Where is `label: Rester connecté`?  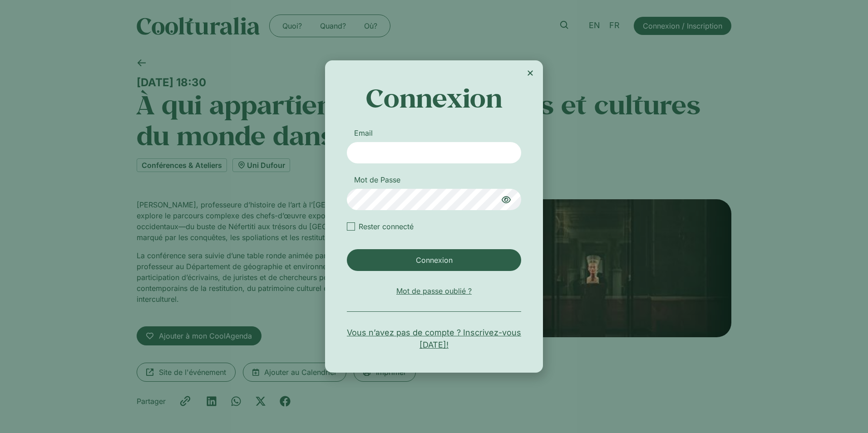 label: Rester connecté is located at coordinates (434, 226).